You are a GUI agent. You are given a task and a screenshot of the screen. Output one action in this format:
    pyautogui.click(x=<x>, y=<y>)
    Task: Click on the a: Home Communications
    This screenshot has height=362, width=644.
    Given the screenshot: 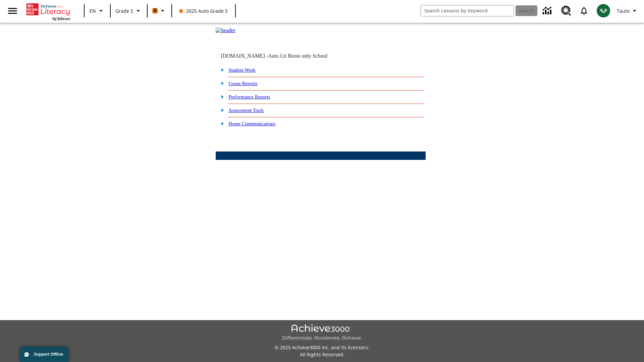 What is the action you would take?
    pyautogui.click(x=252, y=124)
    